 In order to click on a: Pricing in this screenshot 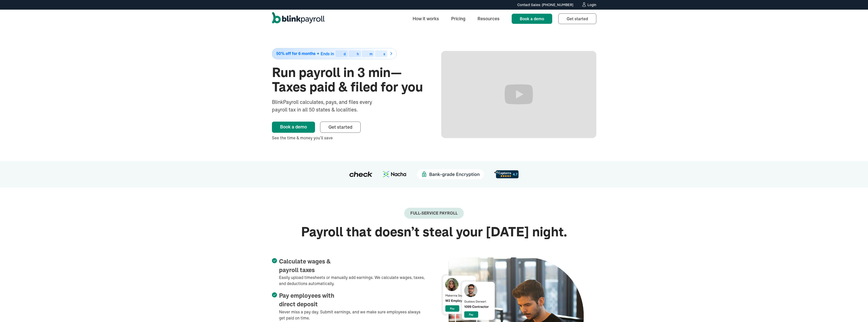, I will do `click(458, 18)`.